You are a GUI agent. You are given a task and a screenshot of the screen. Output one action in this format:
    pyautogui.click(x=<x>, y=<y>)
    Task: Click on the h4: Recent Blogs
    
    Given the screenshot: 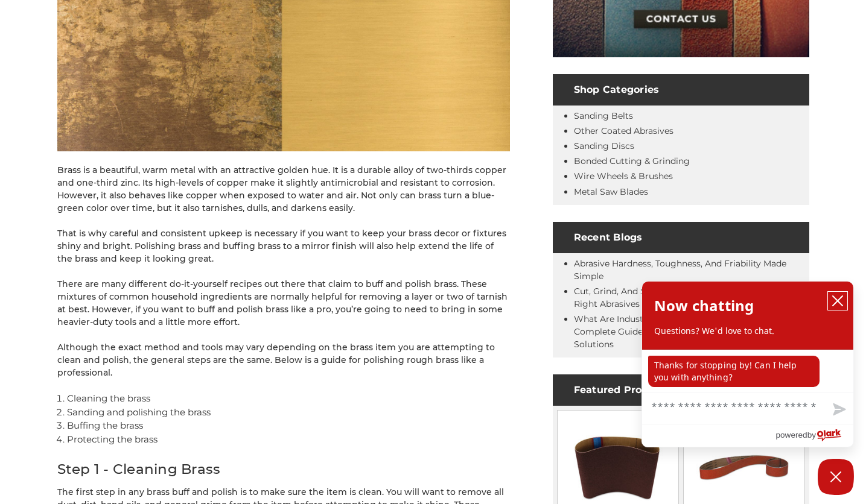 What is the action you would take?
    pyautogui.click(x=681, y=238)
    